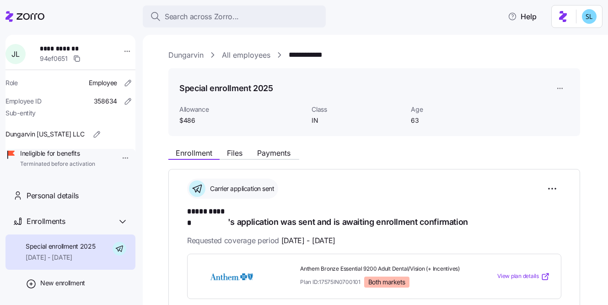  I want to click on h1: Special enrollment 2025, so click(226, 88).